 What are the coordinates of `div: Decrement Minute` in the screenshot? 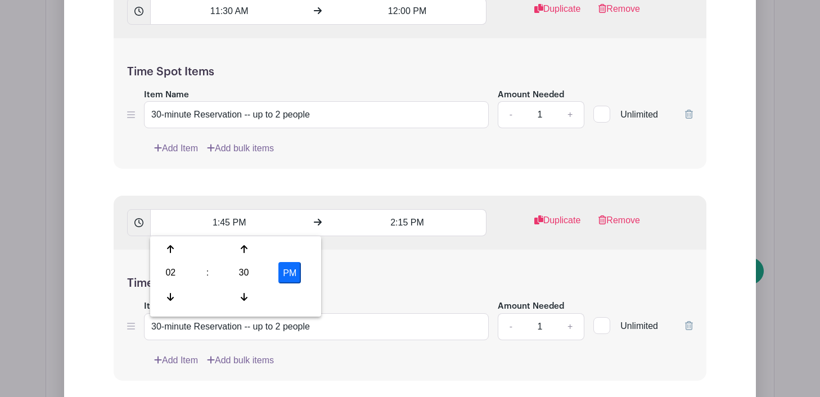 It's located at (244, 297).